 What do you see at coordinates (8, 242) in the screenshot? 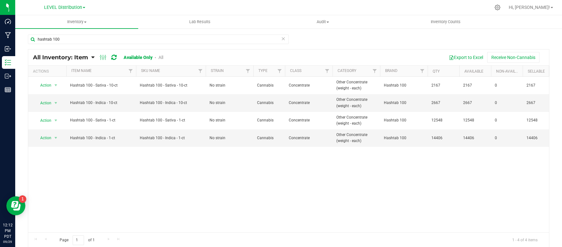
I see `p: 09/29` at bounding box center [8, 242].